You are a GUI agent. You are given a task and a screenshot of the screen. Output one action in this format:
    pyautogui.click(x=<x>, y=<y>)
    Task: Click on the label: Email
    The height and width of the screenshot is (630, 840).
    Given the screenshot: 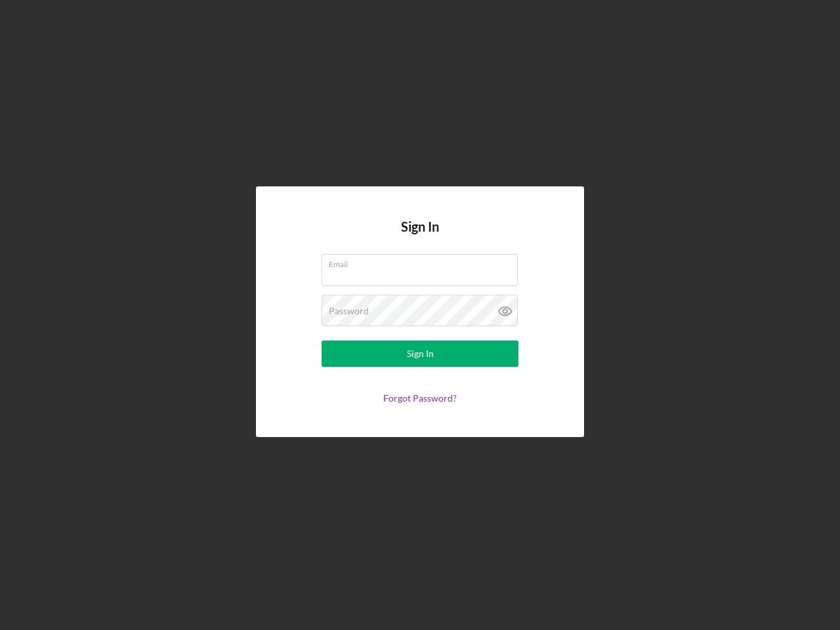 What is the action you would take?
    pyautogui.click(x=423, y=262)
    